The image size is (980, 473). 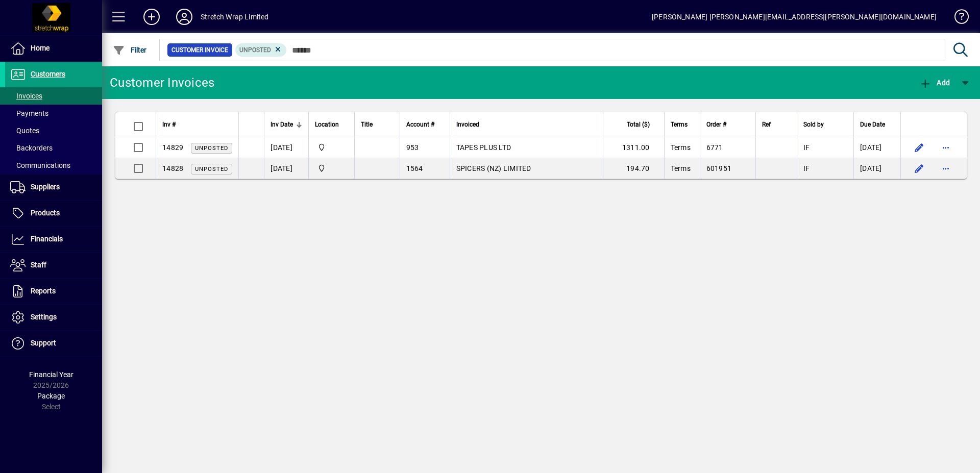 What do you see at coordinates (326, 125) in the screenshot?
I see `span: Location` at bounding box center [326, 125].